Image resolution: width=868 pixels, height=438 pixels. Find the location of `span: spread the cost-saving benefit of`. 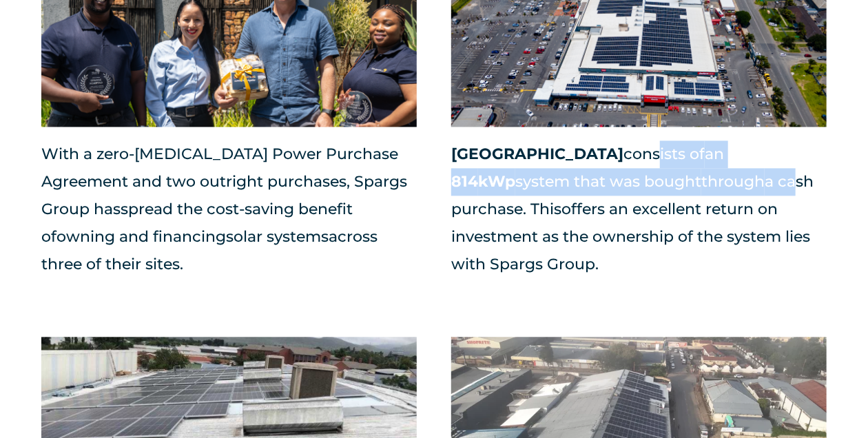

span: spread the cost-saving benefit of is located at coordinates (197, 222).